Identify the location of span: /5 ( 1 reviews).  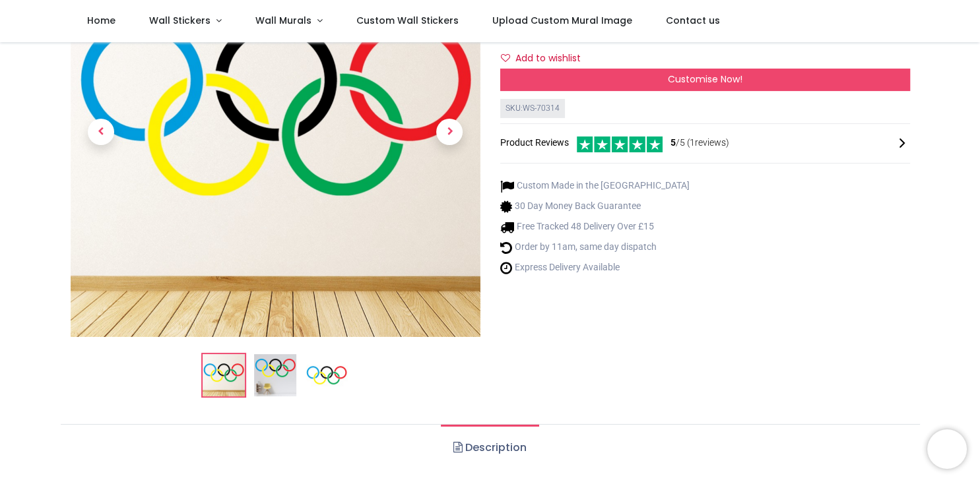
(699, 143).